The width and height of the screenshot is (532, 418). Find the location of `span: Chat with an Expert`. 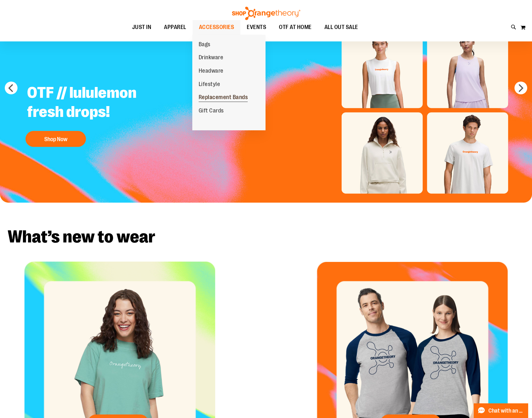

span: Chat with an Expert is located at coordinates (506, 411).